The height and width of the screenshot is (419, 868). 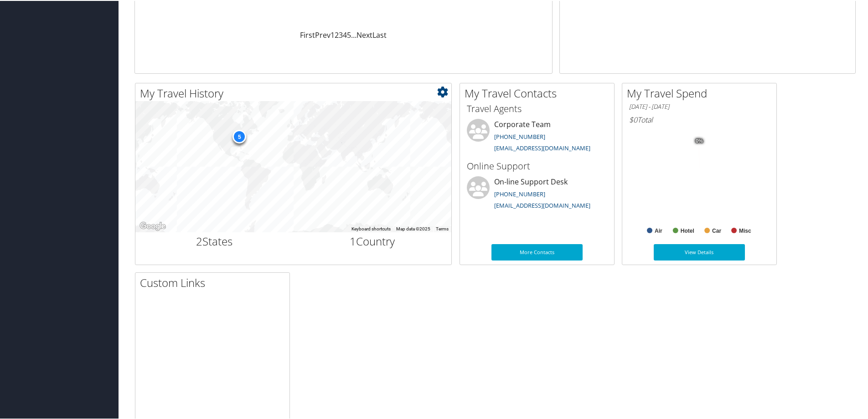 What do you see at coordinates (379, 34) in the screenshot?
I see `a: Last` at bounding box center [379, 34].